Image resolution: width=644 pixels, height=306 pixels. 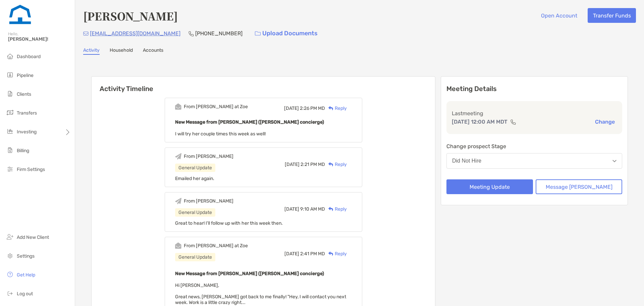 I want to click on button: Meeting Update, so click(x=490, y=187).